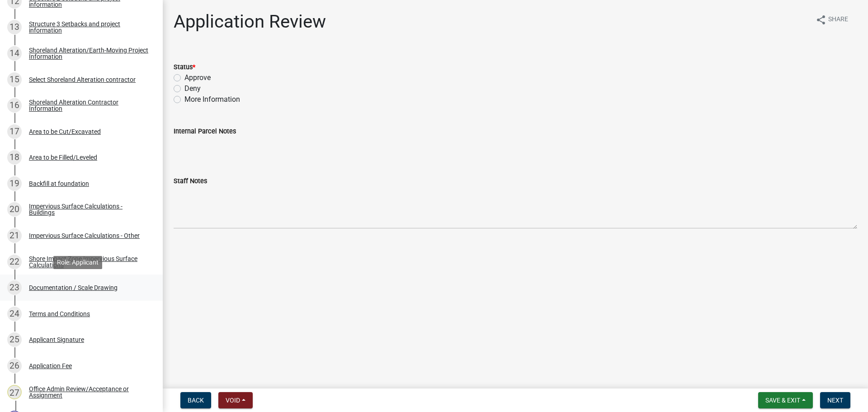 The width and height of the screenshot is (868, 412). What do you see at coordinates (15, 106) in the screenshot?
I see `div: 16` at bounding box center [15, 106].